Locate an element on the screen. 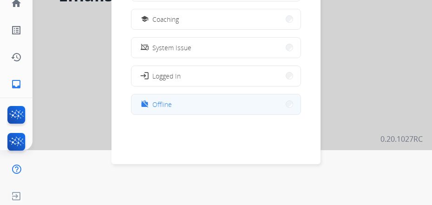  button: System Issue is located at coordinates (216, 47).